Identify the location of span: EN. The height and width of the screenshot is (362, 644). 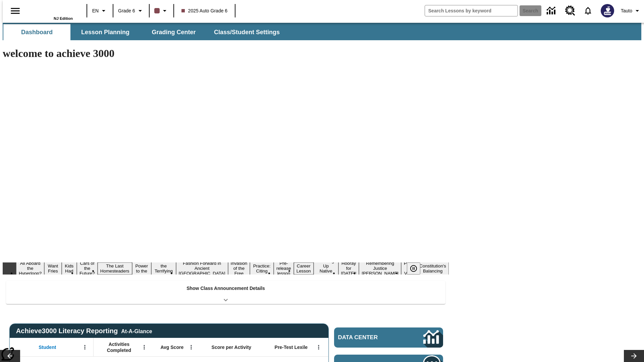
(95, 11).